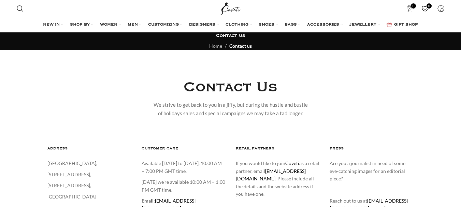 Image resolution: width=461 pixels, height=207 pixels. What do you see at coordinates (133, 25) in the screenshot?
I see `span: MEN` at bounding box center [133, 25].